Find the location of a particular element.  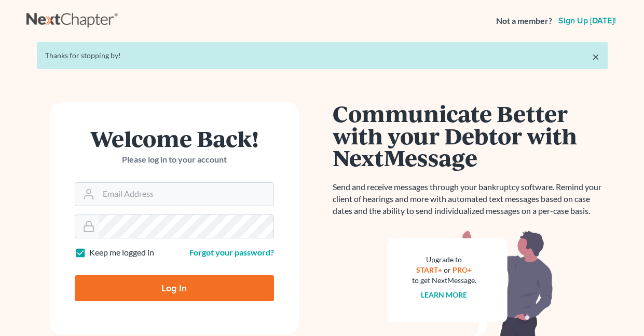

strong: Not a member? is located at coordinates (524, 21).